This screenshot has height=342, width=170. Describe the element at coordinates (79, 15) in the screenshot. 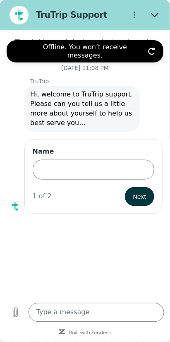

I see `h2: TruTrip Support` at that location.